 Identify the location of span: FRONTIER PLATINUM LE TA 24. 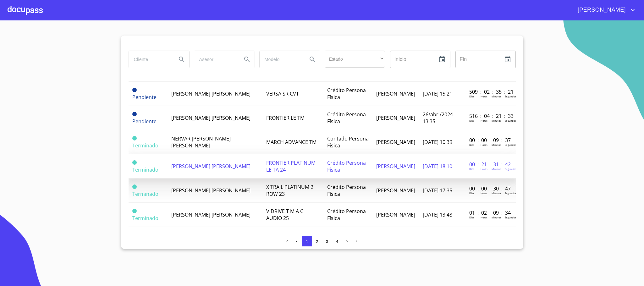
(291, 166).